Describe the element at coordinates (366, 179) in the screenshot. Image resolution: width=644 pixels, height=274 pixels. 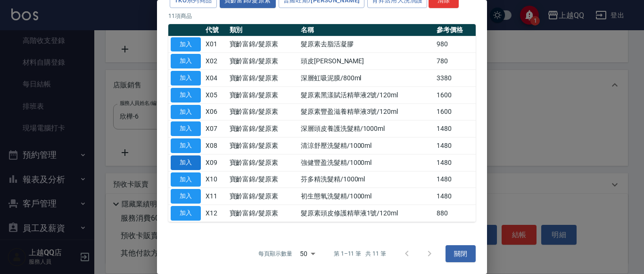
I see `td: 芬多精洗髮精/1000ml` at that location.